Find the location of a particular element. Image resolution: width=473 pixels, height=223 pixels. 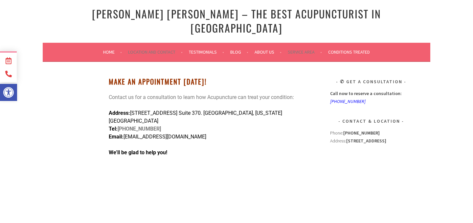

div: Phone: is located at coordinates (371, 133).